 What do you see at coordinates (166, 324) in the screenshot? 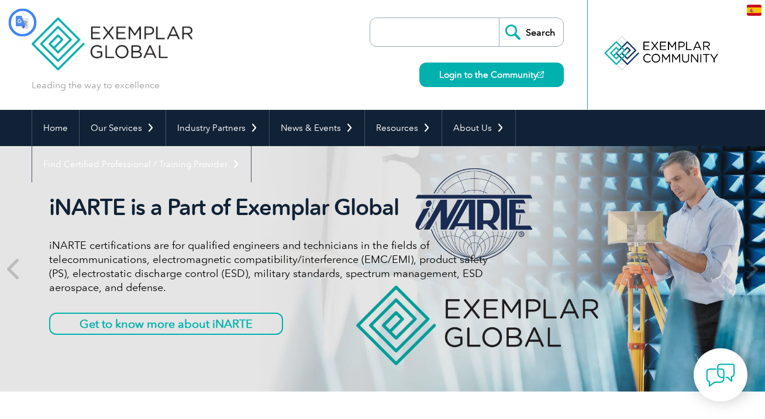
I see `a: Get to know more about iNARTE` at bounding box center [166, 324].